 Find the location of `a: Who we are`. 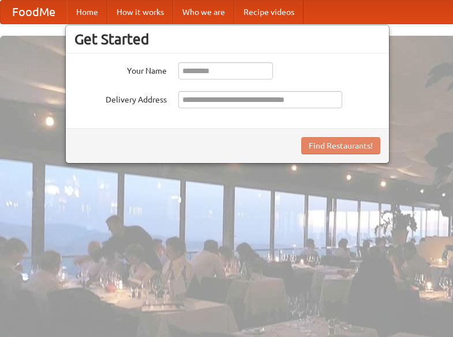

a: Who we are is located at coordinates (204, 12).